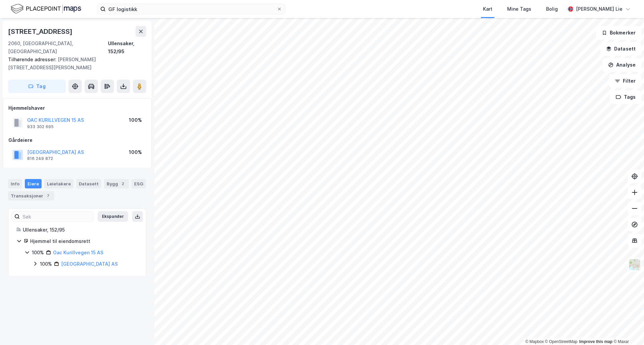 This screenshot has width=644, height=345. I want to click on button: Filter, so click(625, 81).